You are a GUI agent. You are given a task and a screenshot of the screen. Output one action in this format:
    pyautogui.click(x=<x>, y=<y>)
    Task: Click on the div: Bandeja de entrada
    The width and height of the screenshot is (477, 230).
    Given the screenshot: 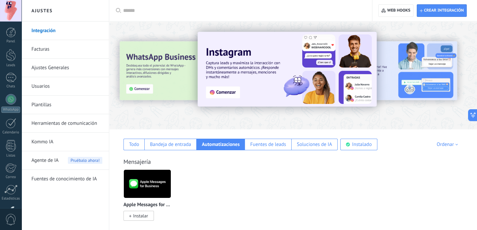 What is the action you would take?
    pyautogui.click(x=171, y=144)
    